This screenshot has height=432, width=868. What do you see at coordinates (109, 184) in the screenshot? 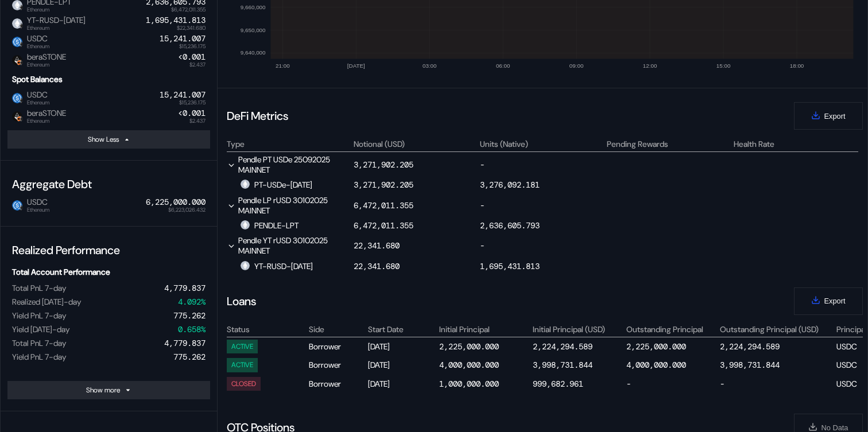
I see `div: Aggregate Debt` at bounding box center [109, 184].